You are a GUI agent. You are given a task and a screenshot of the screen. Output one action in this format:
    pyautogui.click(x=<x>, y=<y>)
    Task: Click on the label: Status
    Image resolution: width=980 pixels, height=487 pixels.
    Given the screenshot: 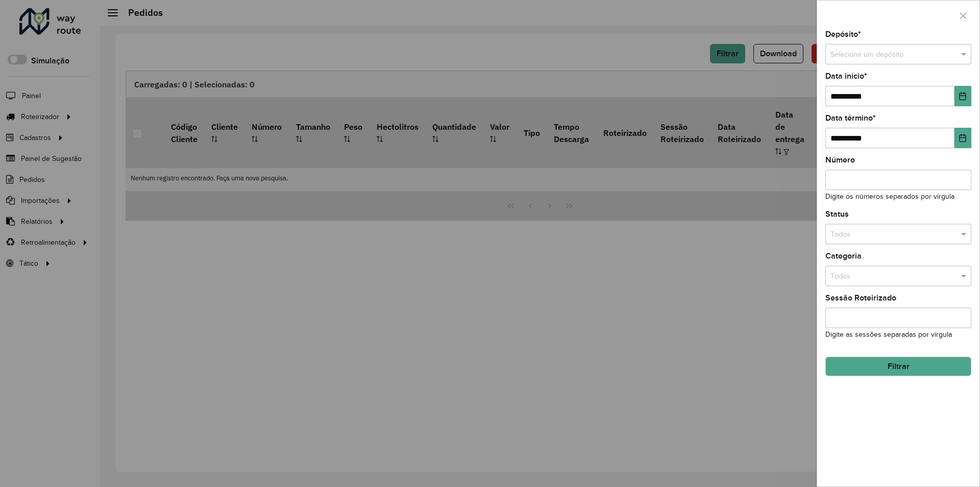 What is the action you would take?
    pyautogui.click(x=837, y=214)
    